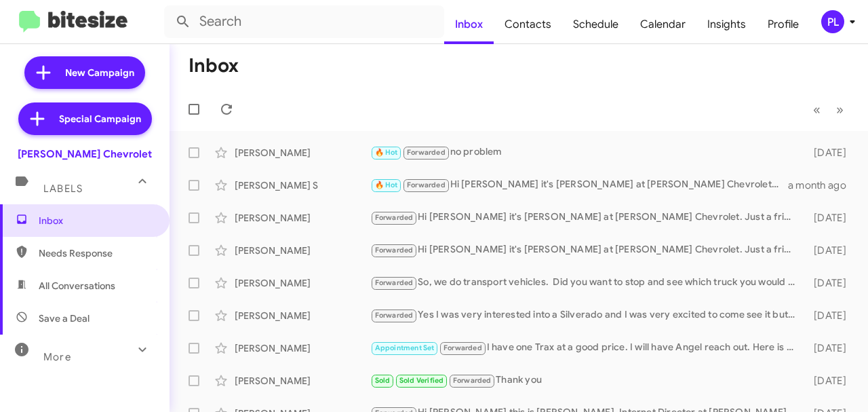 The width and height of the screenshot is (868, 412). I want to click on span: All Conversations, so click(76, 286).